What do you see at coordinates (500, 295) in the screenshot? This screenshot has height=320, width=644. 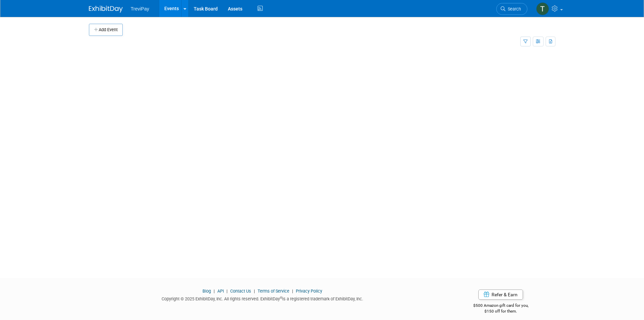 I see `a: Refer & Earn` at bounding box center [500, 295].